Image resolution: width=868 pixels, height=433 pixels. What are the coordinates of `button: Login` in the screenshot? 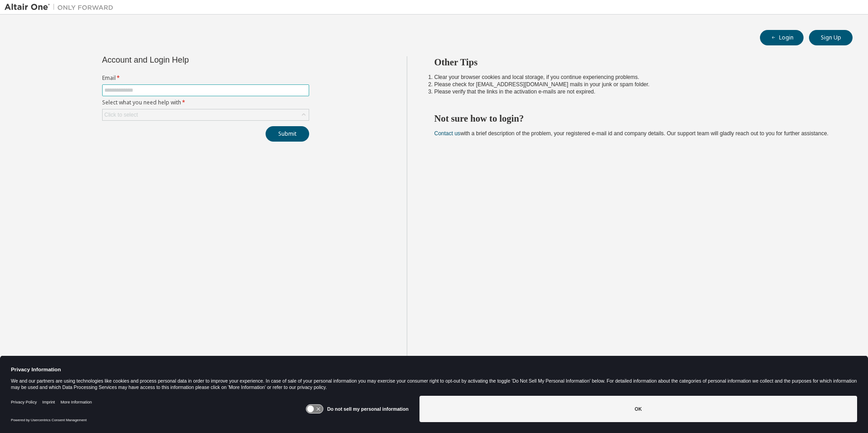 It's located at (782, 38).